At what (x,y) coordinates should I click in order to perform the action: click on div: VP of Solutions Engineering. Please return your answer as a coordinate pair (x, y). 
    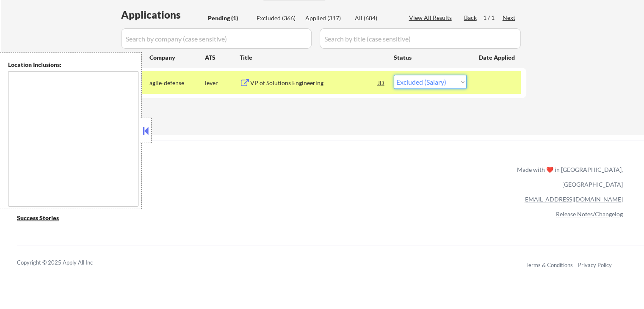
    Looking at the image, I should click on (314, 83).